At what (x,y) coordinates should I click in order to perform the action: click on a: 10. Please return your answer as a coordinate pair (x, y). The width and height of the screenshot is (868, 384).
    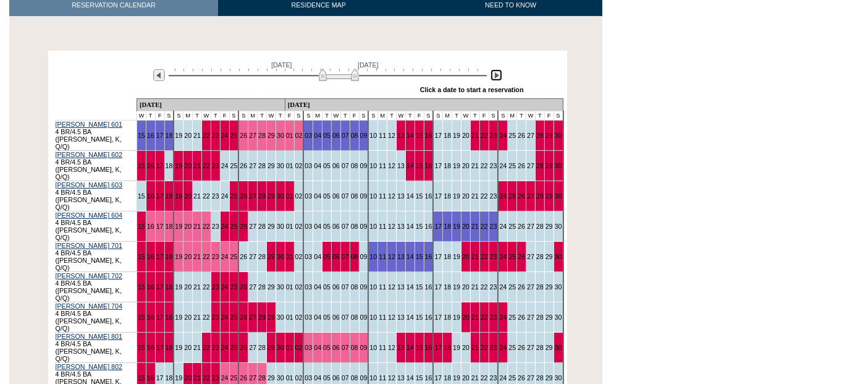
    Looking at the image, I should click on (373, 166).